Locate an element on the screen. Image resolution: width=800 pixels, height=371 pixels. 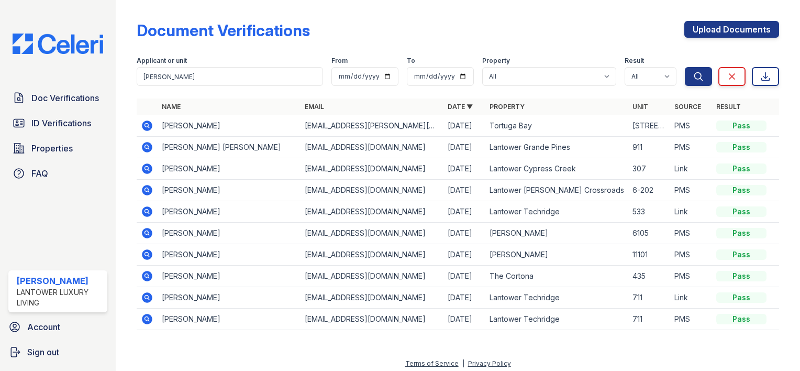
label: Applicant or unit is located at coordinates (162, 61).